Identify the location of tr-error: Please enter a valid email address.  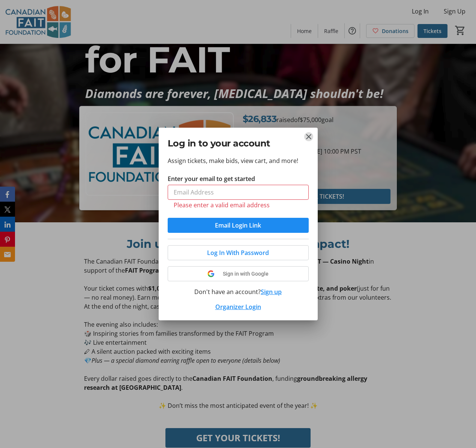
(238, 205).